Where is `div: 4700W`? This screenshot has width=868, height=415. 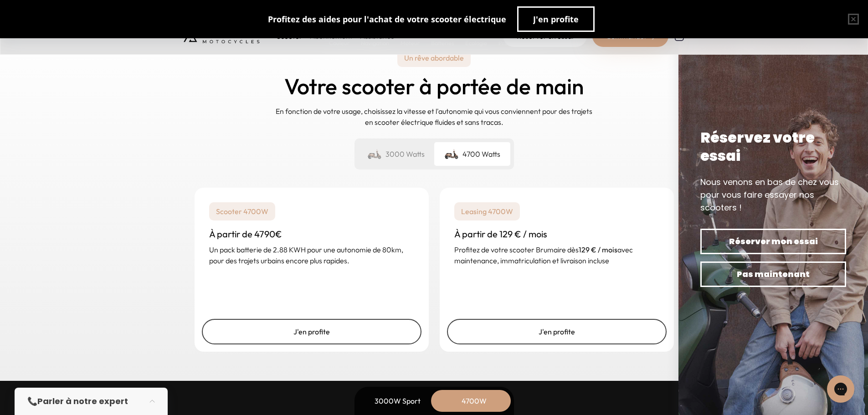
div: 4700W is located at coordinates (474, 401).